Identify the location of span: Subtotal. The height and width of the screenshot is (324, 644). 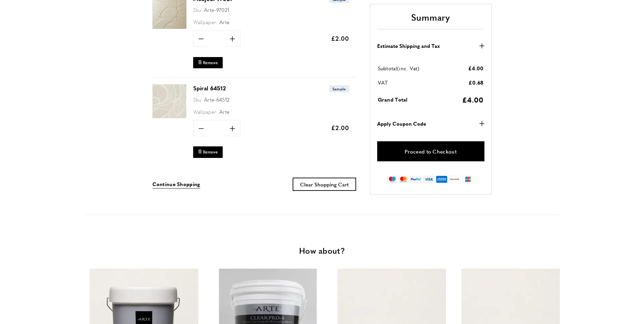
(387, 68).